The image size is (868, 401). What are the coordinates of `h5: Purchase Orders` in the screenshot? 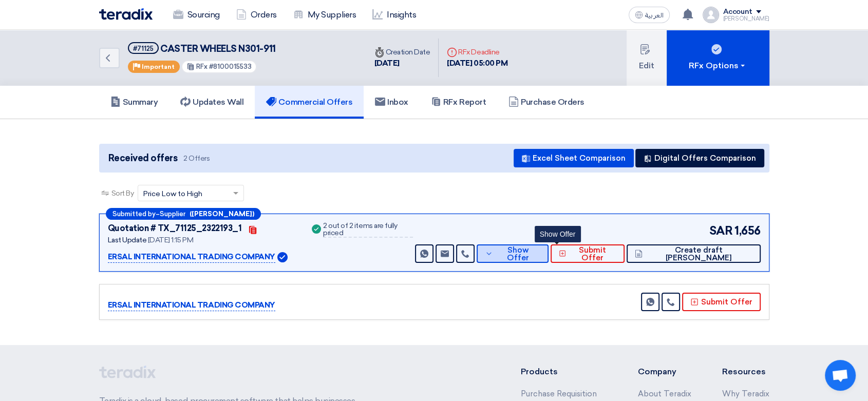 It's located at (546, 102).